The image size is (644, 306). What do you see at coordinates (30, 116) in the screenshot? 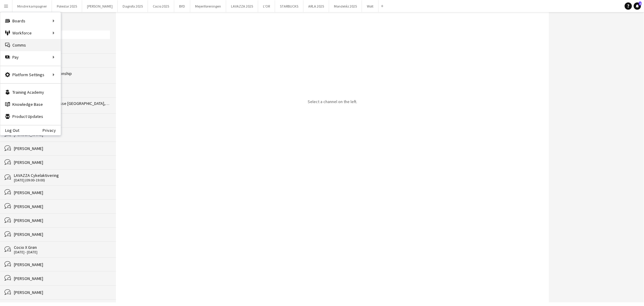
I see `a: Product Updates` at bounding box center [30, 116].